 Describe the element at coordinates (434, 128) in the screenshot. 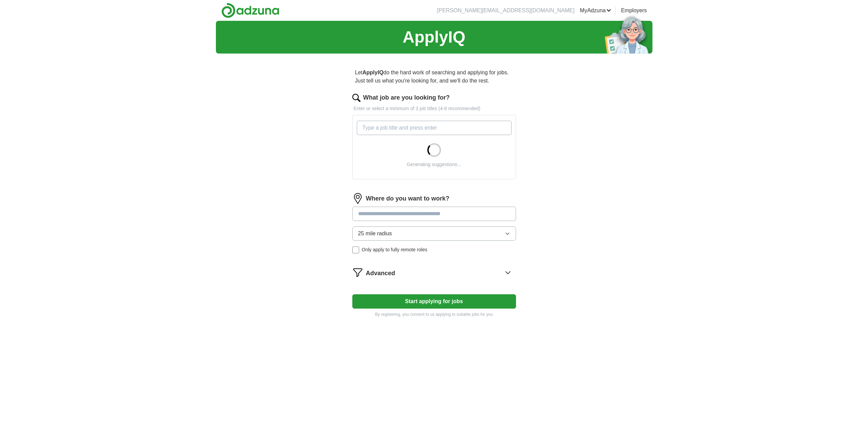

I see `input: Type a job title and press enter` at that location.